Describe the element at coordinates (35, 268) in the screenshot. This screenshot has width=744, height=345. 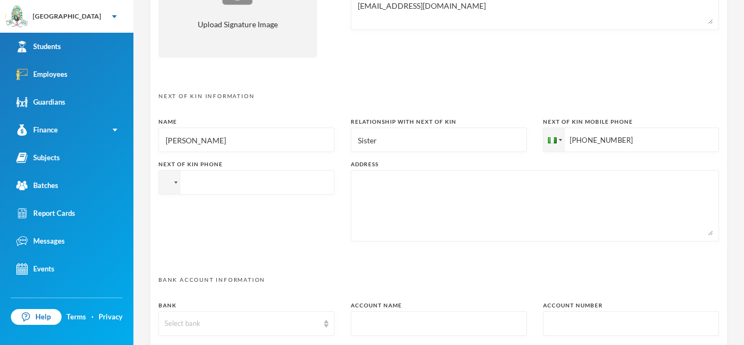
I see `div: Events` at that location.